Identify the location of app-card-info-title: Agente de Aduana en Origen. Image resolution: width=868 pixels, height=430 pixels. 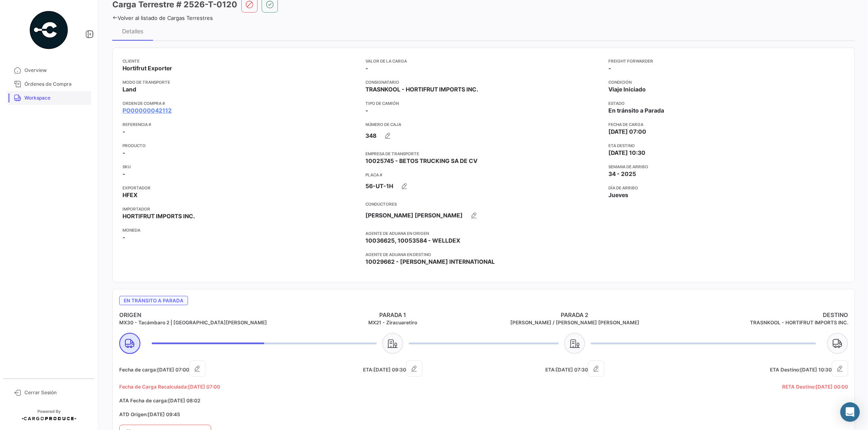
(483, 233).